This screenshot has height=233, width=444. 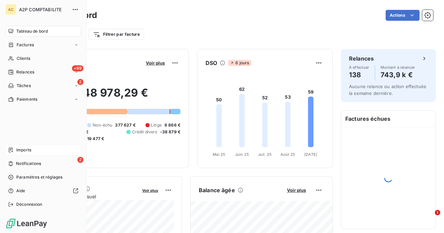 What do you see at coordinates (389, 118) in the screenshot?
I see `h6: Factures échues` at bounding box center [389, 118].